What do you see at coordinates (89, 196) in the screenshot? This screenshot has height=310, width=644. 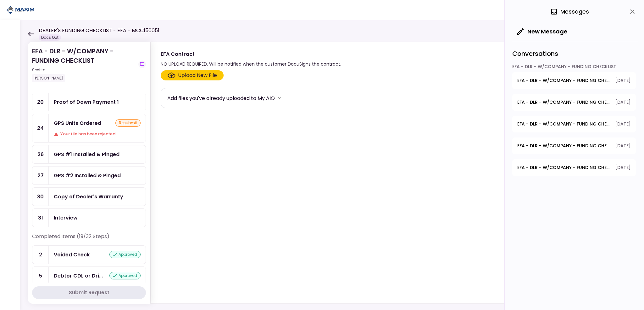 I see `a: 30Copy of Dealer's Warranty` at bounding box center [89, 196].